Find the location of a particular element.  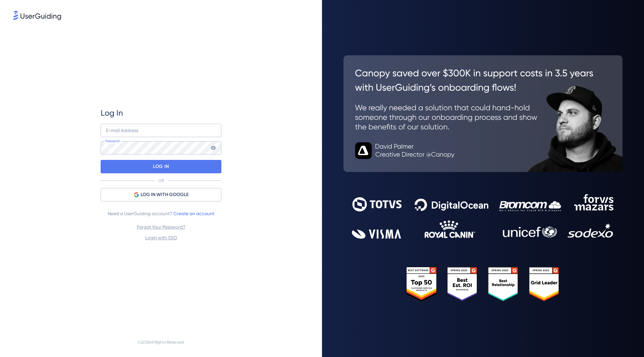

p: LOG IN is located at coordinates (161, 166).